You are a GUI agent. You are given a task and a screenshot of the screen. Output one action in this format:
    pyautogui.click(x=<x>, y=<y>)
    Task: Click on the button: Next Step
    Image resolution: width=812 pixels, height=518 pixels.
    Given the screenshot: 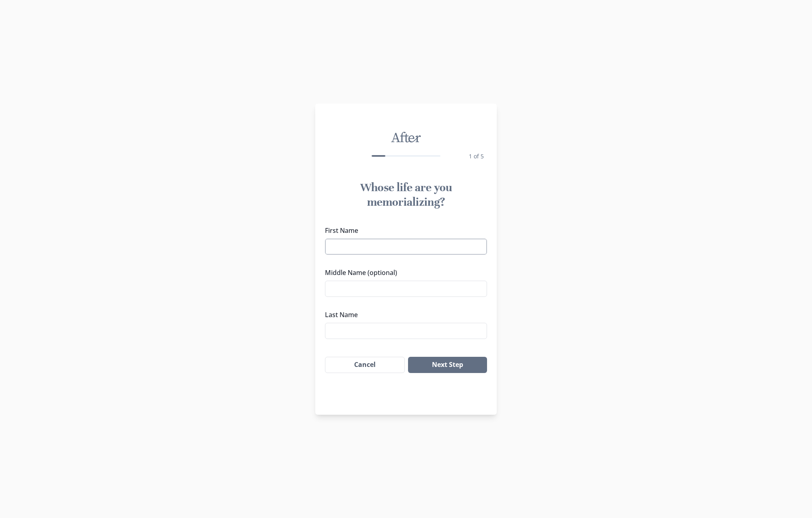 What is the action you would take?
    pyautogui.click(x=447, y=365)
    